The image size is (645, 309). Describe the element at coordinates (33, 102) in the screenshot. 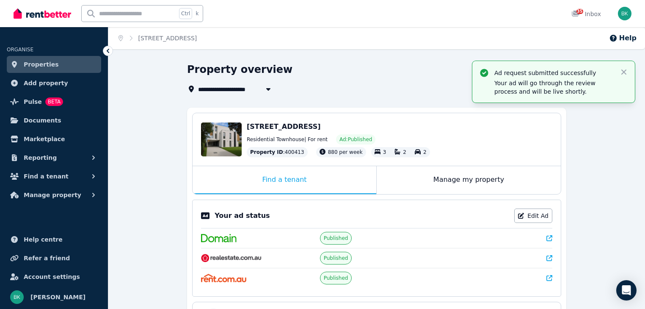

I see `span: Pulse` at that location.